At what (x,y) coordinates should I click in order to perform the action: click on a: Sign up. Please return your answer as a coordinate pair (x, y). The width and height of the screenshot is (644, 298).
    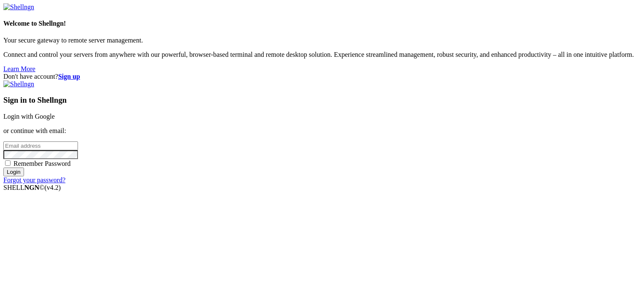
    Looking at the image, I should click on (69, 76).